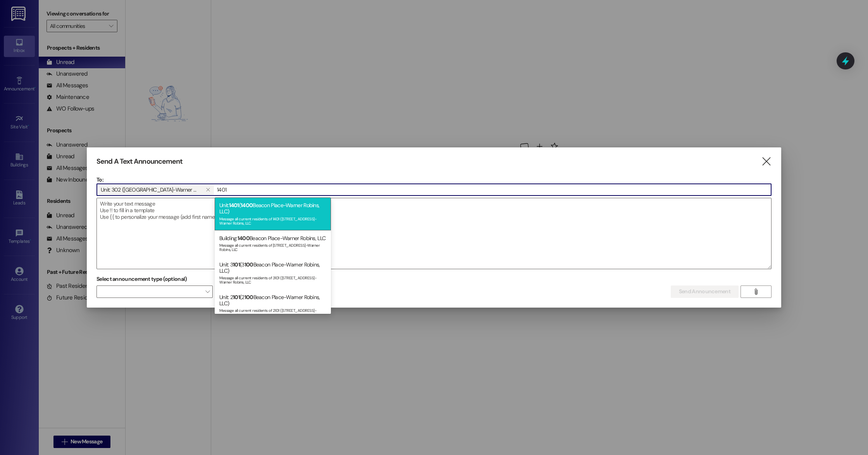  What do you see at coordinates (140, 161) in the screenshot?
I see `h3: Send A Text Announcement` at bounding box center [140, 161].